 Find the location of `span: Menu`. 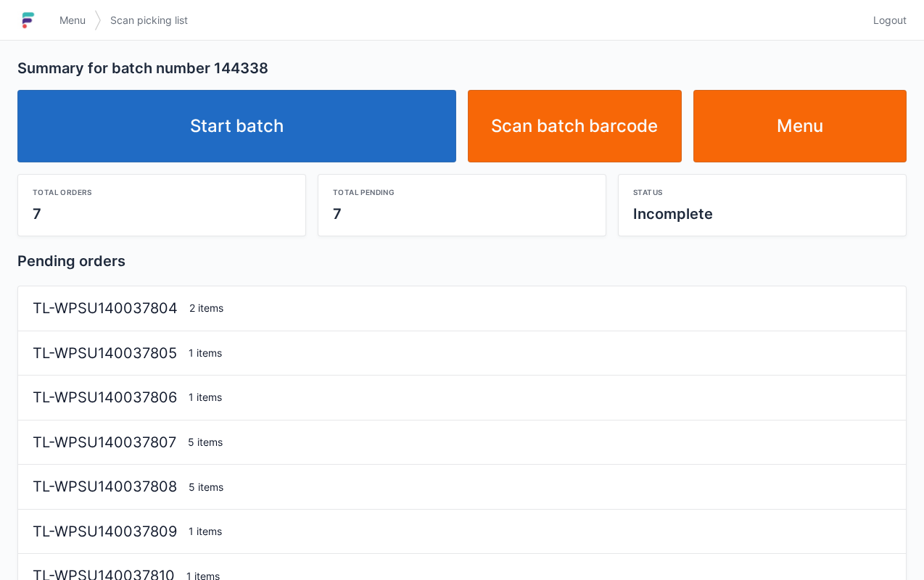

span: Menu is located at coordinates (72, 20).